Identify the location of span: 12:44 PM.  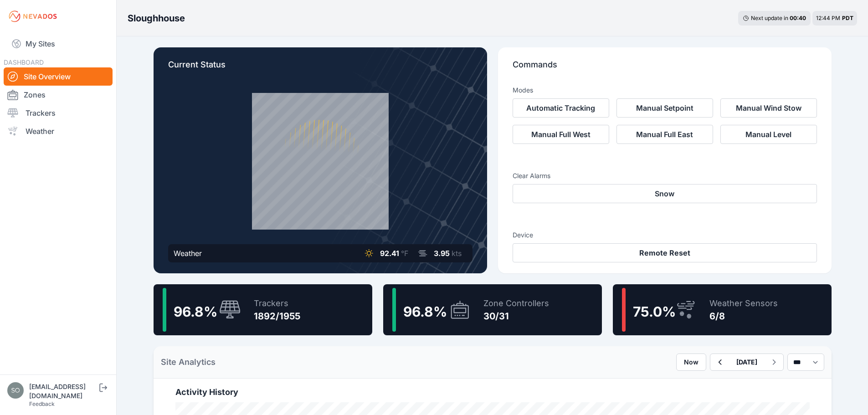
(828, 17).